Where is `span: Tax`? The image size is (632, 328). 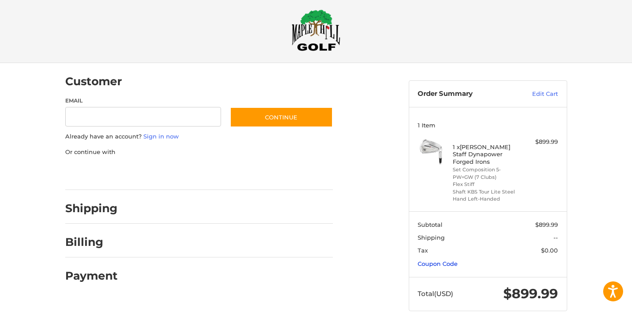 span: Tax is located at coordinates (423, 250).